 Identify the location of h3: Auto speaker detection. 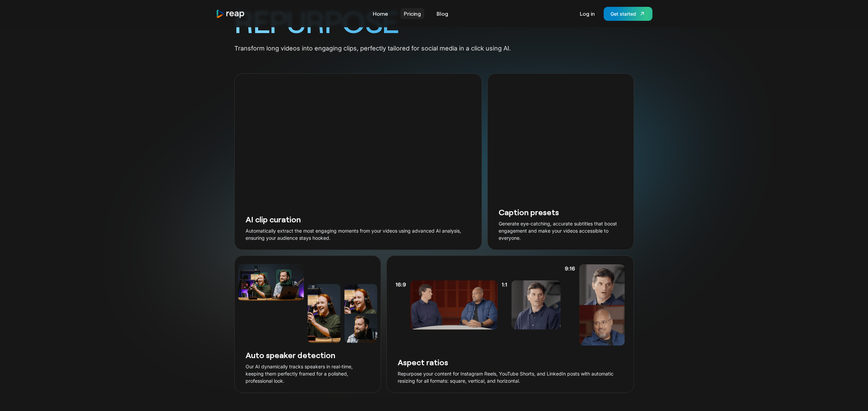
(307, 355).